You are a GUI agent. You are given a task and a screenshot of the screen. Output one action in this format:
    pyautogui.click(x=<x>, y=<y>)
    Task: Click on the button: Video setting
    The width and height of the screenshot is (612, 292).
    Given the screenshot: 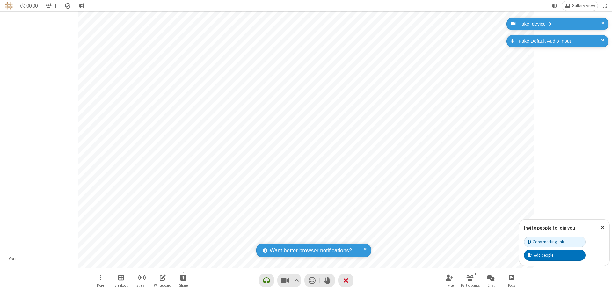 What is the action you would take?
    pyautogui.click(x=296, y=280)
    